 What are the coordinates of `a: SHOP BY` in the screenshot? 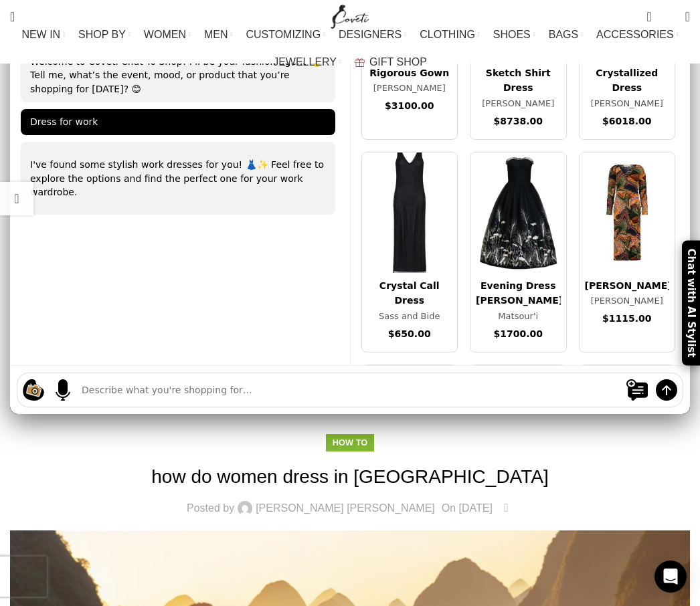 It's located at (105, 35).